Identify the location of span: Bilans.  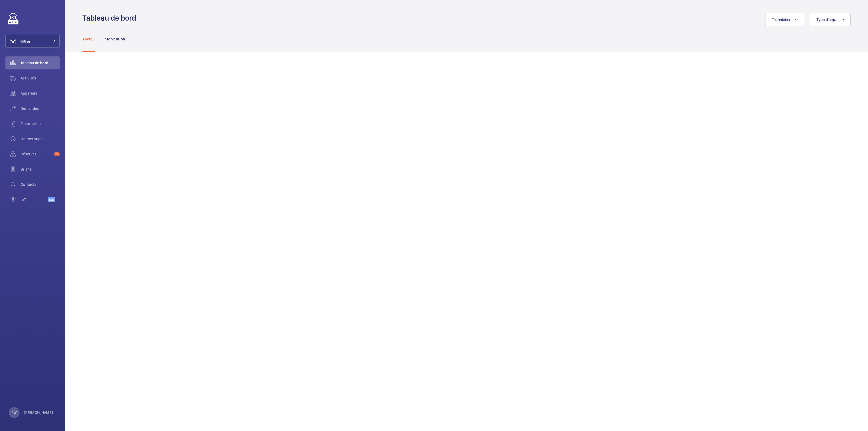
(40, 169).